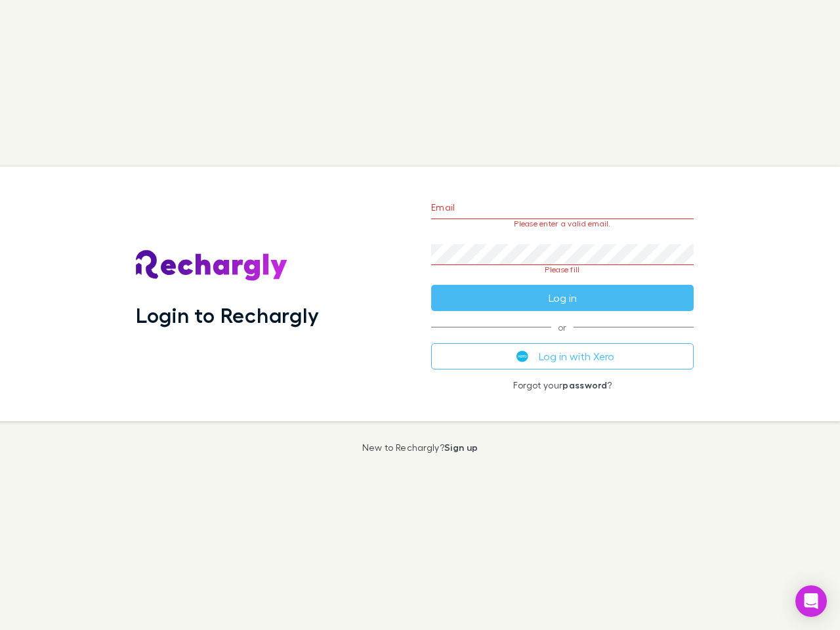 Image resolution: width=840 pixels, height=630 pixels. Describe the element at coordinates (212, 266) in the screenshot. I see `img: Rechargly's Logo` at that location.